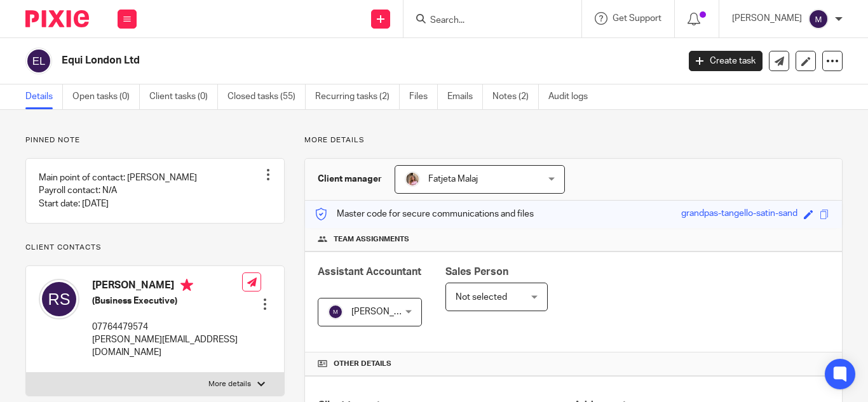  What do you see at coordinates (725, 61) in the screenshot?
I see `a: Create task` at bounding box center [725, 61].